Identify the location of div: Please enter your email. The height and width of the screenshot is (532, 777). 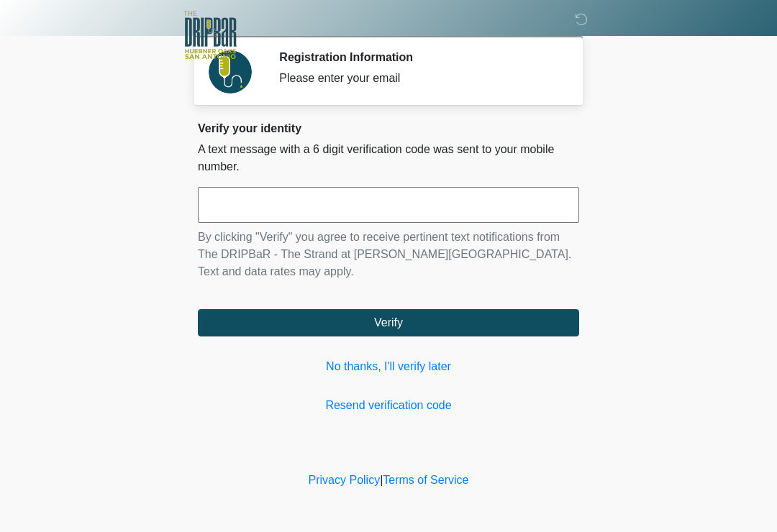
(418, 78).